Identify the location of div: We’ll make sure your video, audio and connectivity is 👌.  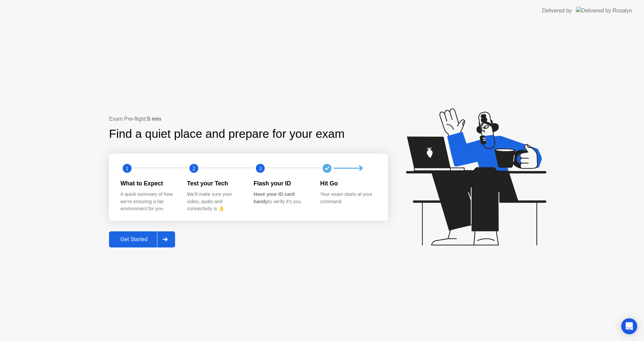
(215, 202).